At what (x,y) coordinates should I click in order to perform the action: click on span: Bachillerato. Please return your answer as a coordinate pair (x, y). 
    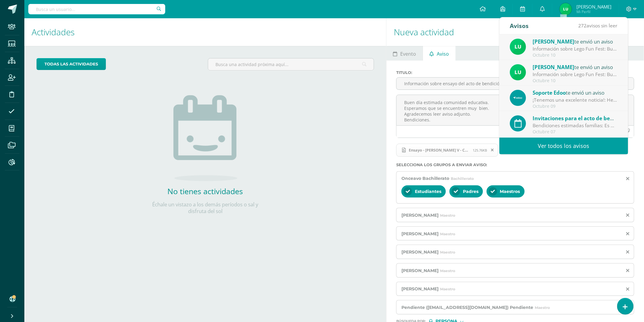
    Looking at the image, I should click on (463, 179).